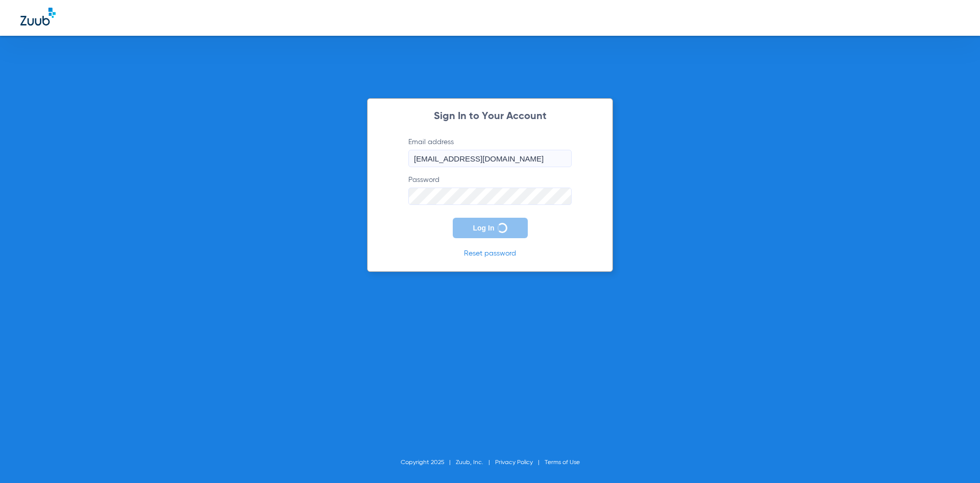 This screenshot has width=980, height=483. I want to click on img: Zuub Logo, so click(38, 17).